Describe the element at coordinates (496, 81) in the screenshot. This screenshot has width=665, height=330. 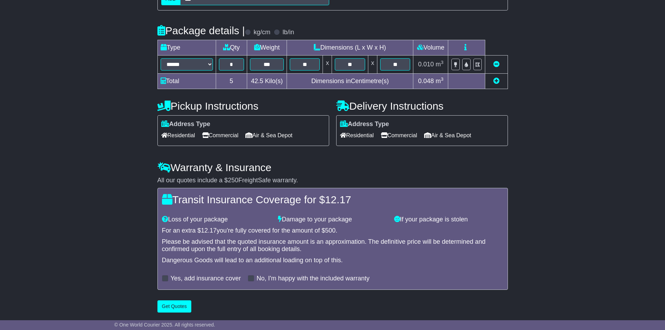
I see `a: Add new item` at that location.